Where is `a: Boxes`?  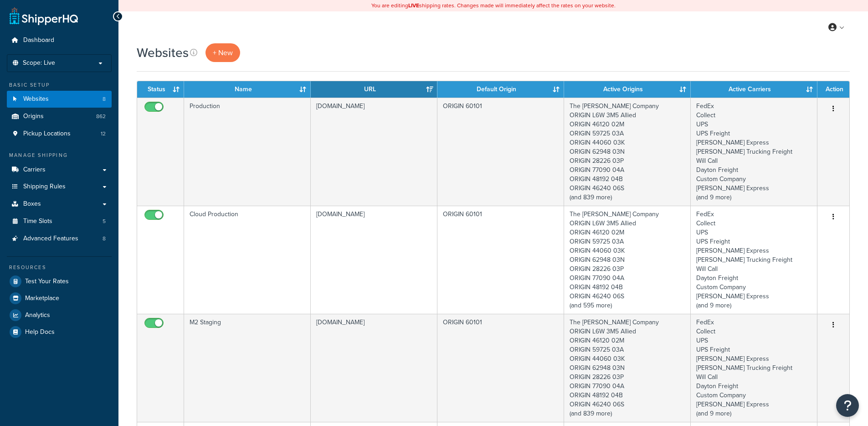
a: Boxes is located at coordinates (59, 204).